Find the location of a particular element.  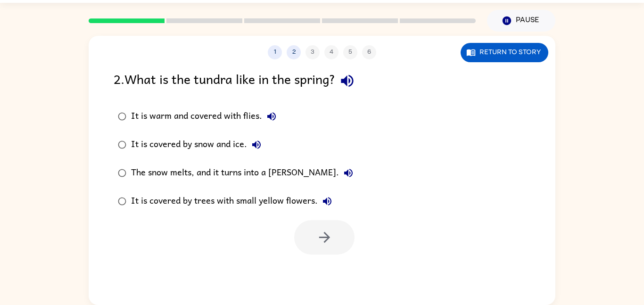

button: 1 is located at coordinates (275, 53).